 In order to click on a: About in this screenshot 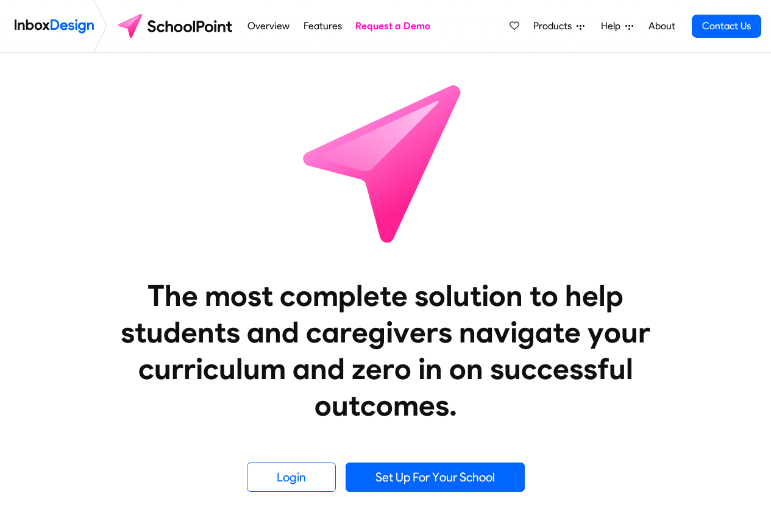, I will do `click(661, 26)`.